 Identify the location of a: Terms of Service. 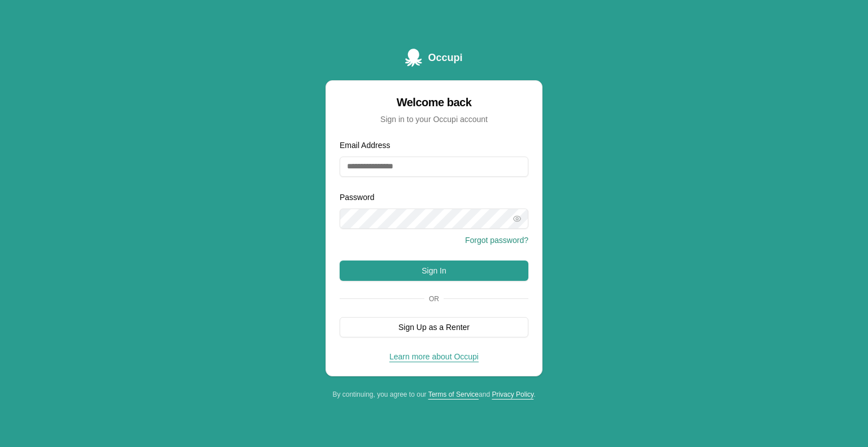
(453, 395).